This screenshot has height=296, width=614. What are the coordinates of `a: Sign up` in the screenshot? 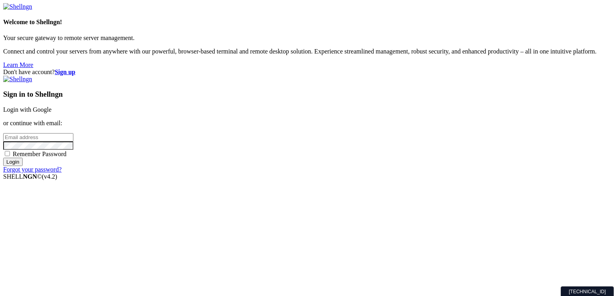 It's located at (65, 72).